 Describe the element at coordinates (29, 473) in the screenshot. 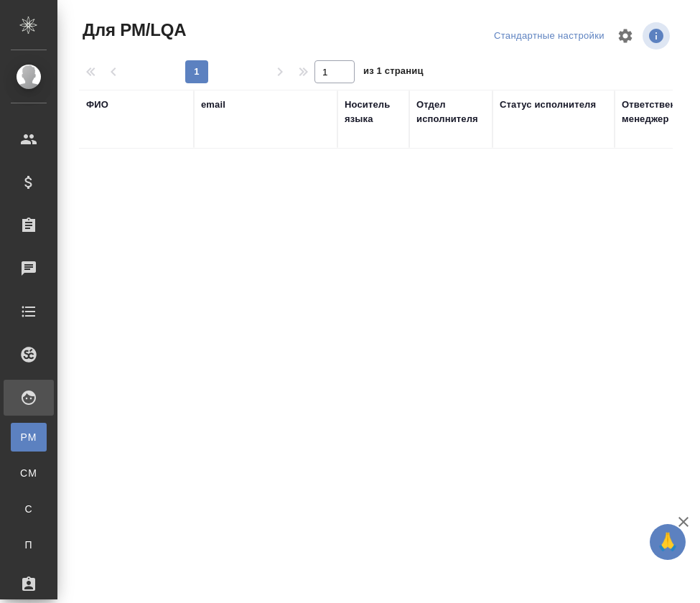

I see `span: CM` at that location.